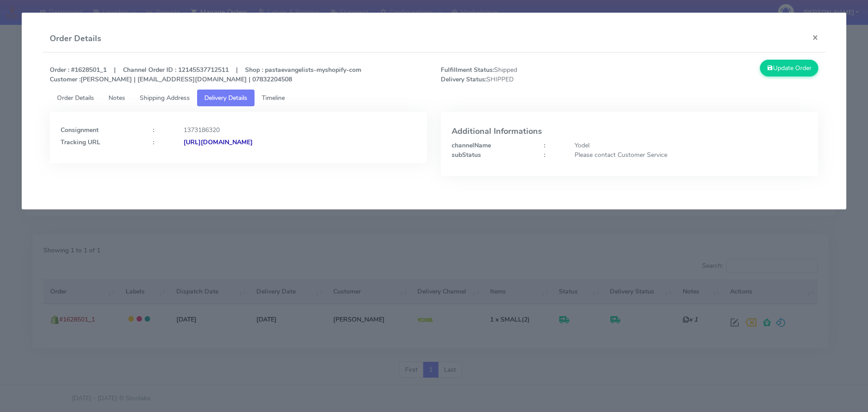 This screenshot has height=412, width=868. I want to click on h4: Additional Informations, so click(629, 132).